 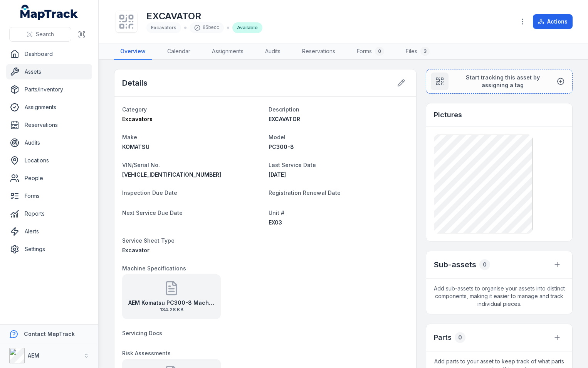 I want to click on a: Assets, so click(x=49, y=72).